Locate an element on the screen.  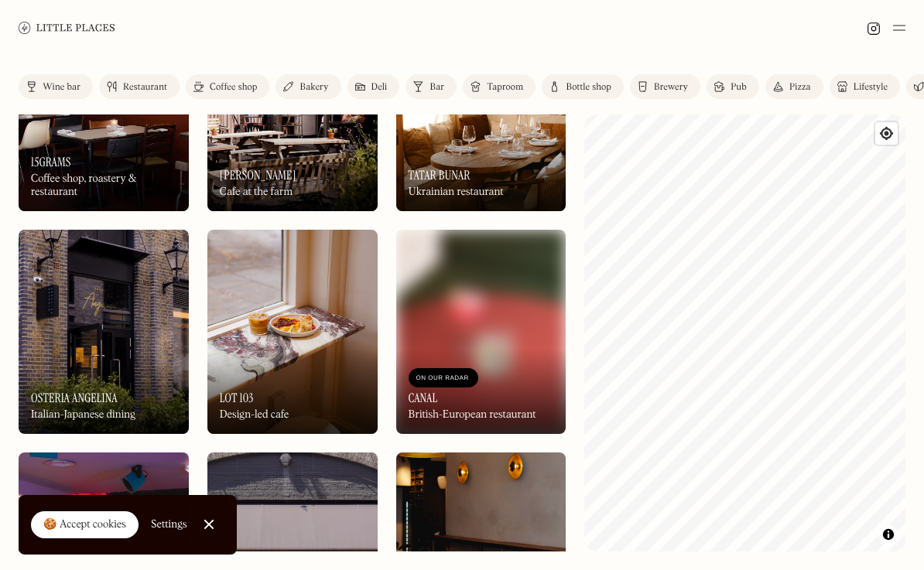
a: Osteria AngelinaOsteria AngelinaOsteria AngelinaItalian-Japanese dining is located at coordinates (104, 332).